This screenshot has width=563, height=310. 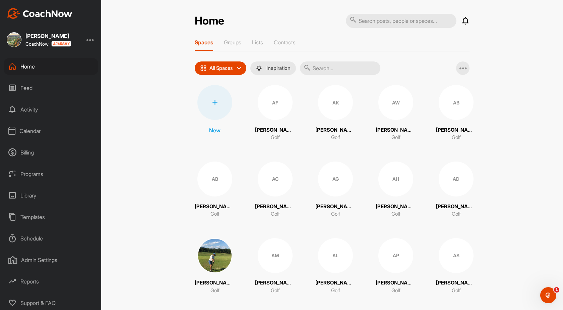 I want to click on div: Calendar, so click(x=51, y=131).